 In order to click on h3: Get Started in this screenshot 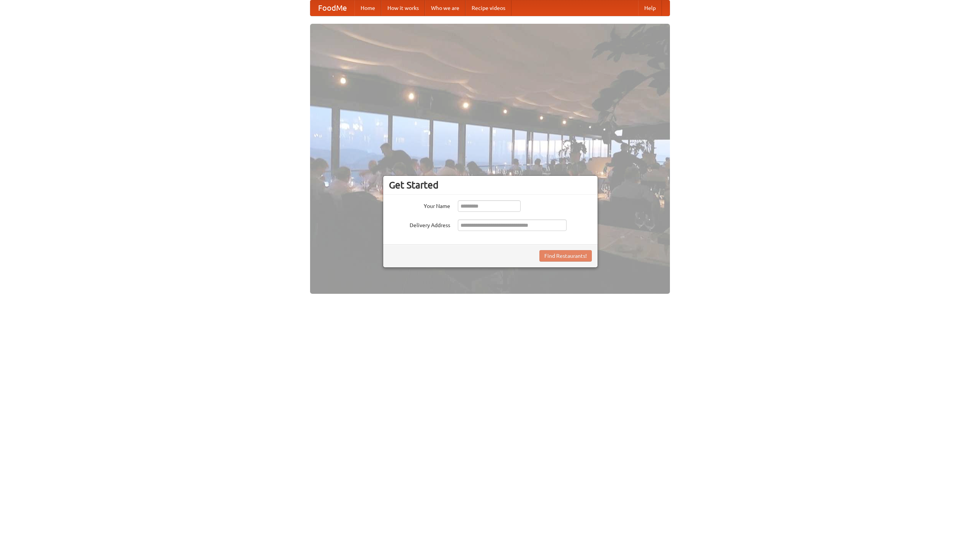, I will do `click(490, 185)`.